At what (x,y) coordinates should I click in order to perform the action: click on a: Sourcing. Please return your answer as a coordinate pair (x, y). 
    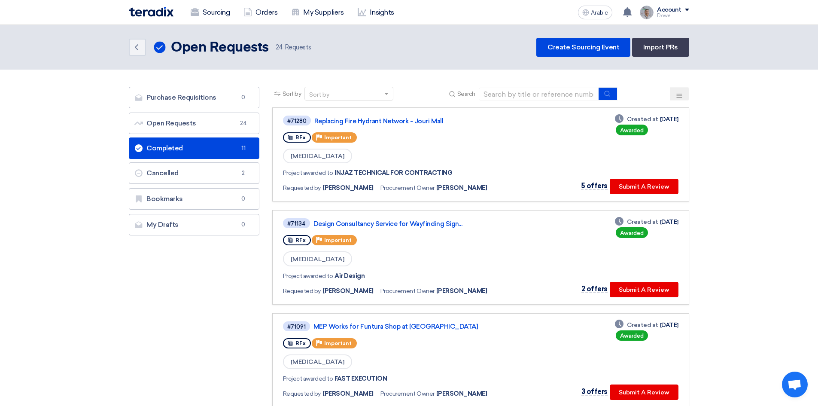
    Looking at the image, I should click on (210, 12).